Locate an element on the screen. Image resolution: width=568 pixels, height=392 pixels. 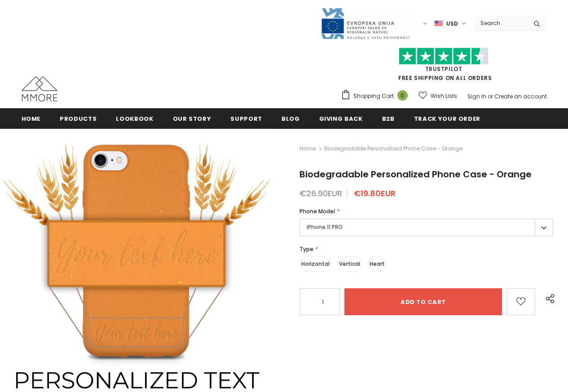
label: iPhone 11 PRO is located at coordinates (426, 227).